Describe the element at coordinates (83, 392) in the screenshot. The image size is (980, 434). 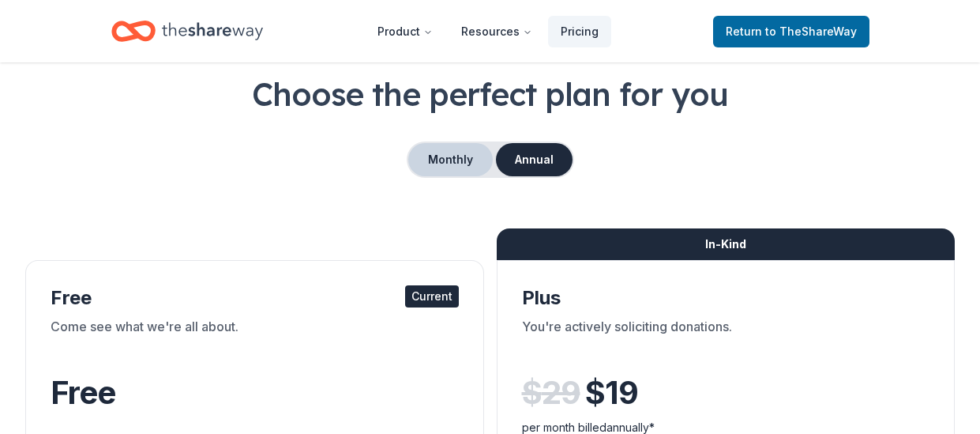
I see `span: Free` at that location.